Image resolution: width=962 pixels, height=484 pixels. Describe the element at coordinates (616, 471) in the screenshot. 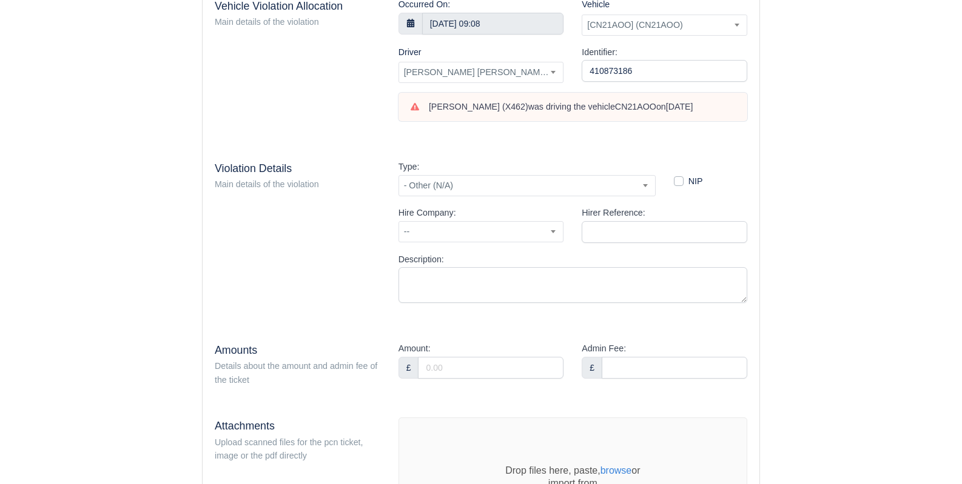

I see `button: browse` at that location.